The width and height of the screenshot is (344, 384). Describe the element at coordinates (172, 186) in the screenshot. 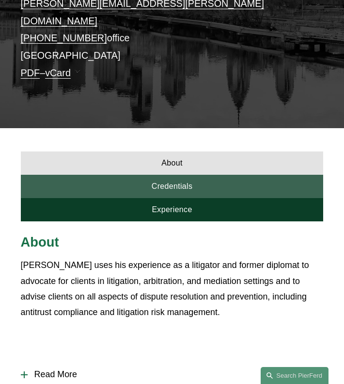

I see `a: Credentials` at that location.